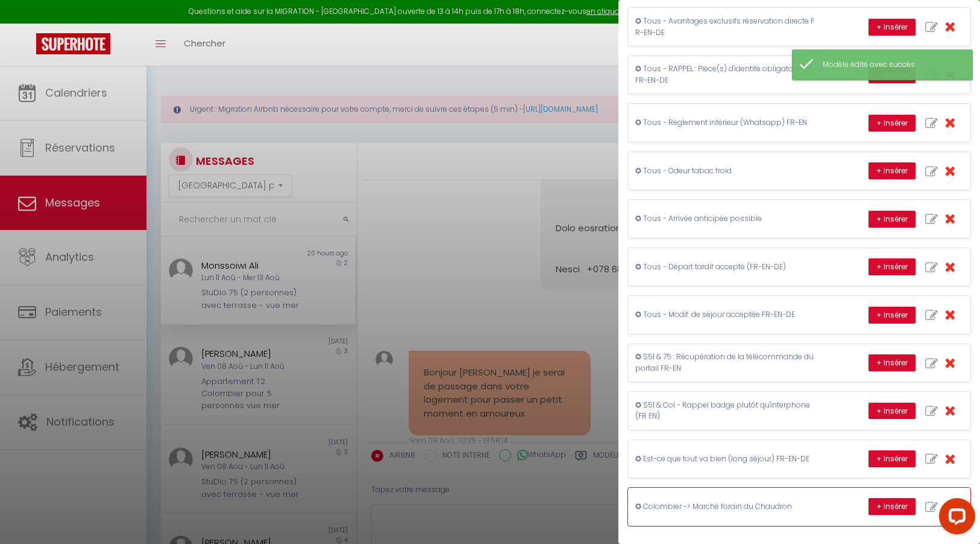 The height and width of the screenshot is (544, 980). What do you see at coordinates (726, 219) in the screenshot?
I see `p: ✪ Tous - Arrivée anticipée possible` at bounding box center [726, 219].